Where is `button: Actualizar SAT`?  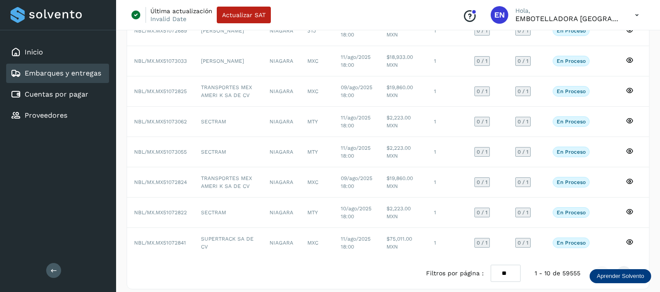
button: Actualizar SAT is located at coordinates (243, 15).